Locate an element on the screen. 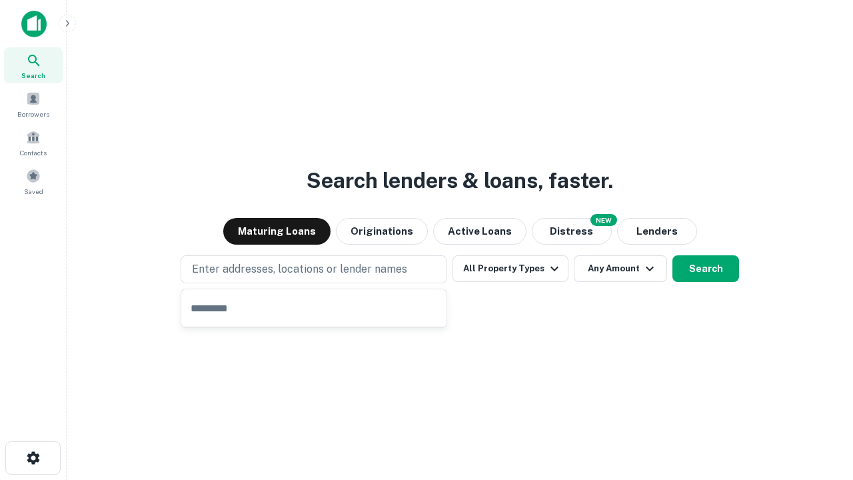  a: Contacts is located at coordinates (33, 143).